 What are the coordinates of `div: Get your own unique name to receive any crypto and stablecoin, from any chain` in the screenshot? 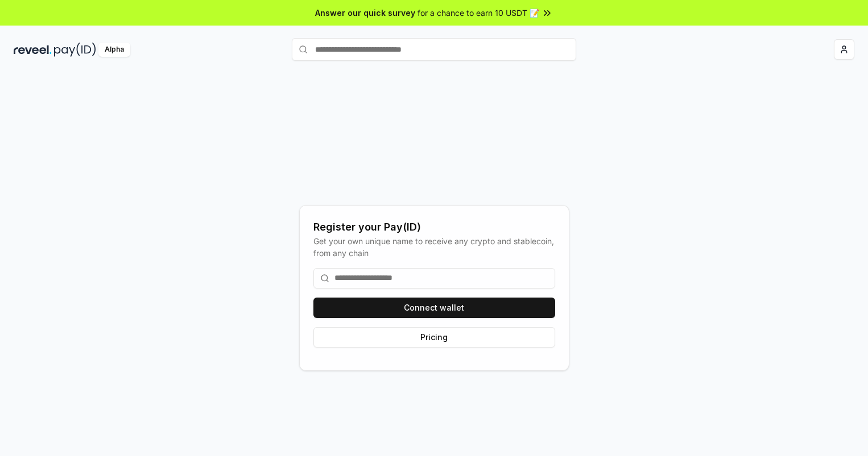 It's located at (434, 247).